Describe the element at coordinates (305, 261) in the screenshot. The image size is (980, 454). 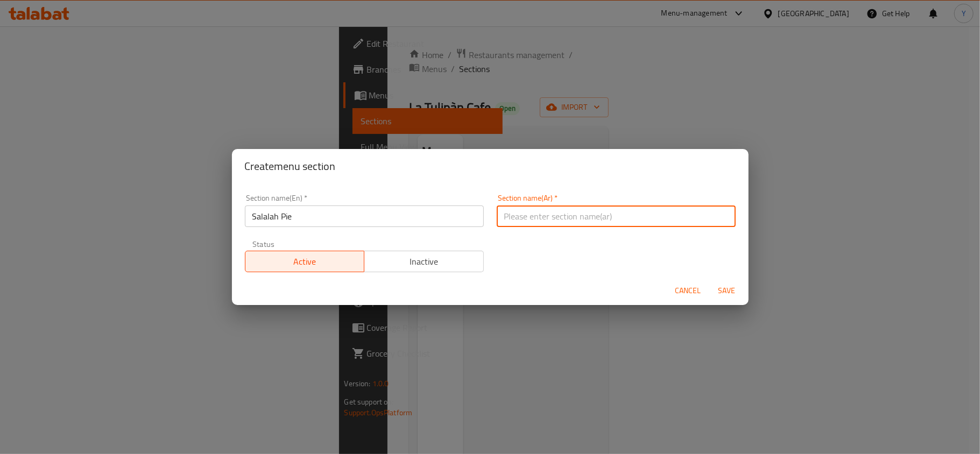
I see `span: Active` at that location.